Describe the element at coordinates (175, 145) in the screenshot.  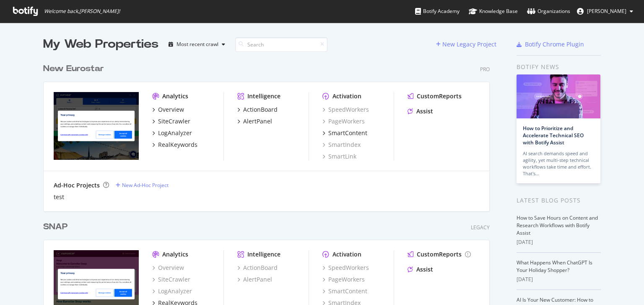
I see `a: RealKeywords` at that location.